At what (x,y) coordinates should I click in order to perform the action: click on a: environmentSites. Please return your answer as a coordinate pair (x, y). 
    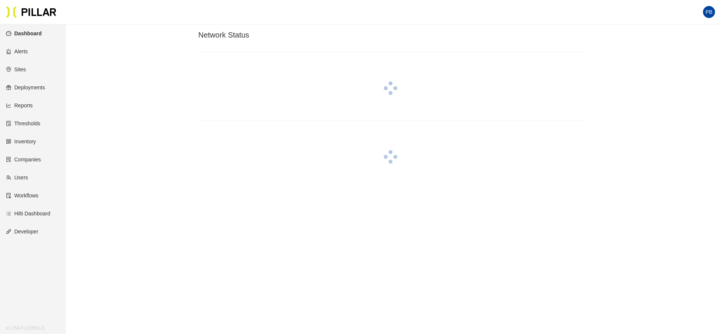
    Looking at the image, I should click on (16, 69).